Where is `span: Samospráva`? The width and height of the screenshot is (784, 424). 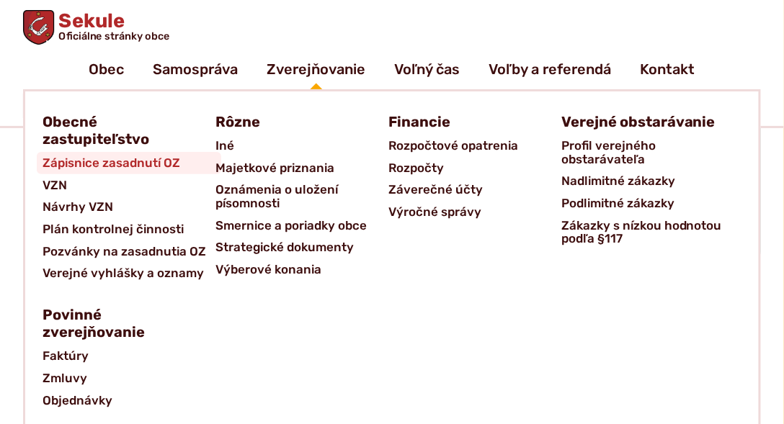
span: Samospráva is located at coordinates (196, 69).